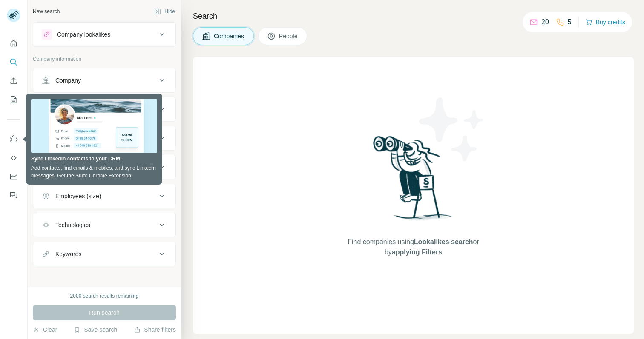 The image size is (644, 339). I want to click on button: My lists, so click(14, 99).